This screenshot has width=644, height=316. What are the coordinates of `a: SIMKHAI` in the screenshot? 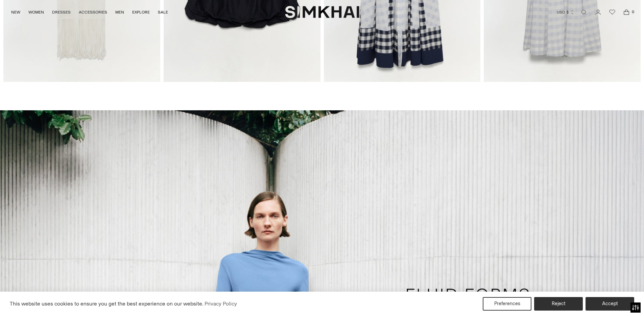 It's located at (322, 12).